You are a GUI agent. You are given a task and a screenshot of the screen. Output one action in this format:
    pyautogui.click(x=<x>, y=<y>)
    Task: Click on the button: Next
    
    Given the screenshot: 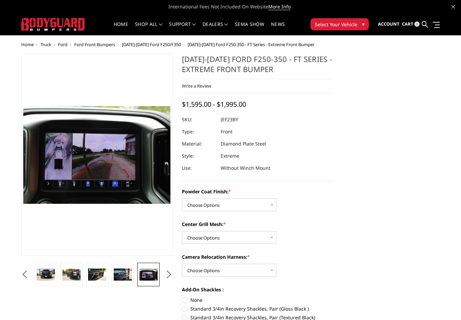 What is the action you would take?
    pyautogui.click(x=169, y=275)
    